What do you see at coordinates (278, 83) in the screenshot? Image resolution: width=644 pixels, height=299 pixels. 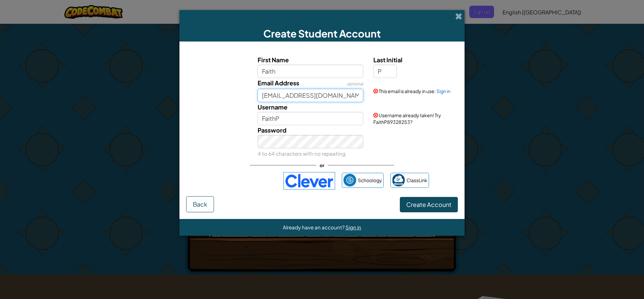 I see `span: Email Address` at bounding box center [278, 83].